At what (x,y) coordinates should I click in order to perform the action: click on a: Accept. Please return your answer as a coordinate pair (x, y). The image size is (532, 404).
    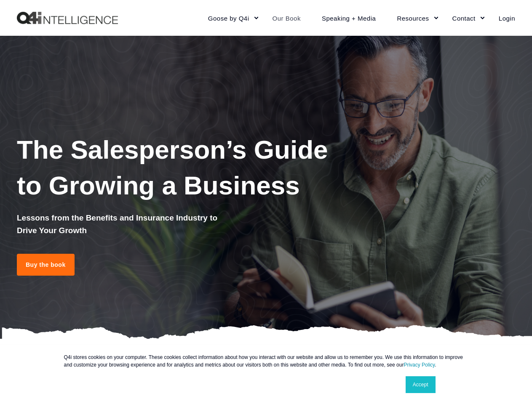
    Looking at the image, I should click on (420, 385).